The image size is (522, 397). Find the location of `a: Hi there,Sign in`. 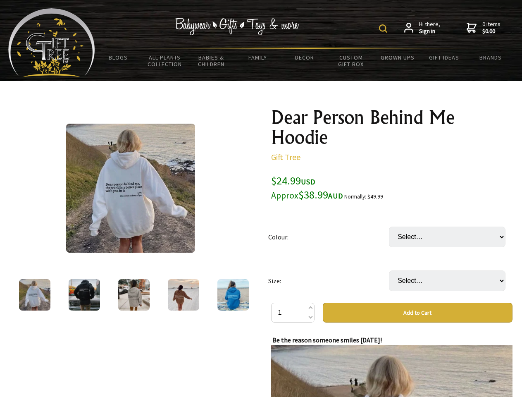

a: Hi there,Sign in is located at coordinates (422, 28).